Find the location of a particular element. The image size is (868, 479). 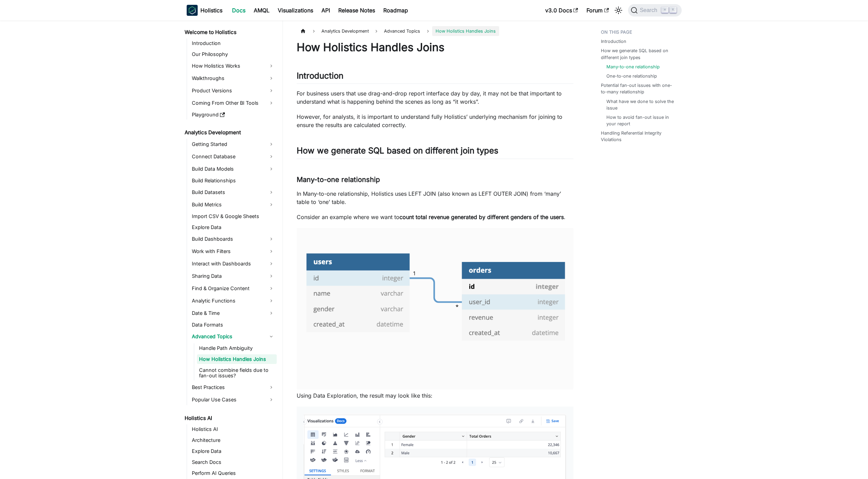

a: Find & Organize Content is located at coordinates (233, 288).